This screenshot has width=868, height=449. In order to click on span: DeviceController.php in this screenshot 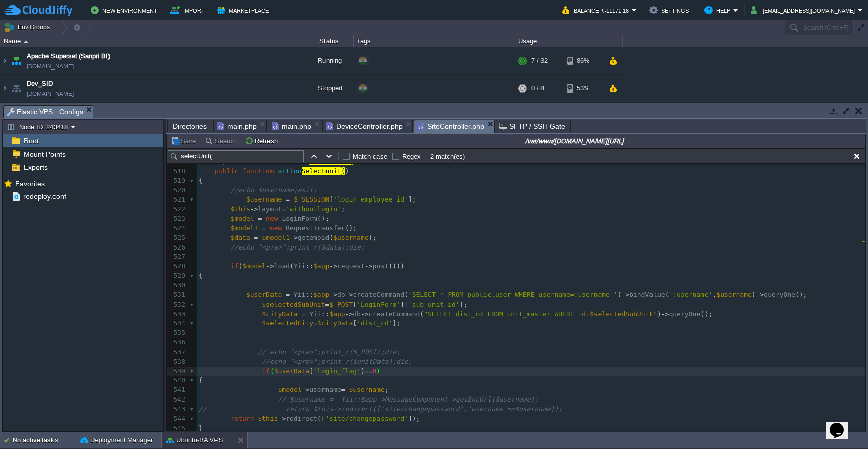, I will do `click(365, 126)`.